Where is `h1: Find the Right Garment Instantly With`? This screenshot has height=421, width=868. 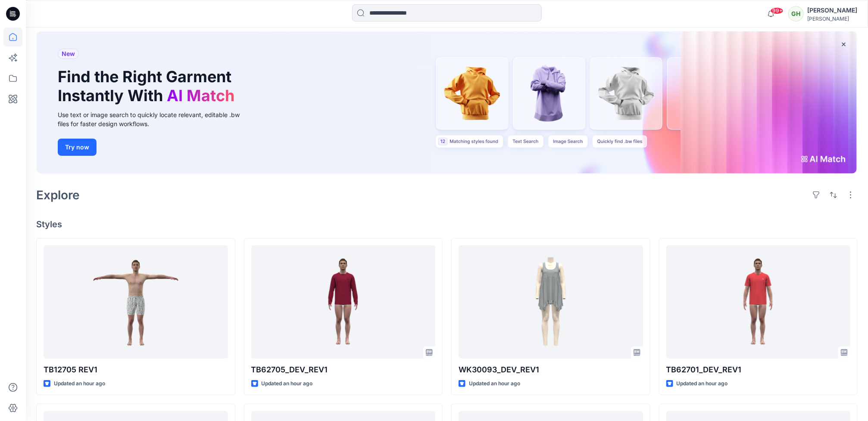
h1: Find the Right Garment Instantly With is located at coordinates (148, 86).